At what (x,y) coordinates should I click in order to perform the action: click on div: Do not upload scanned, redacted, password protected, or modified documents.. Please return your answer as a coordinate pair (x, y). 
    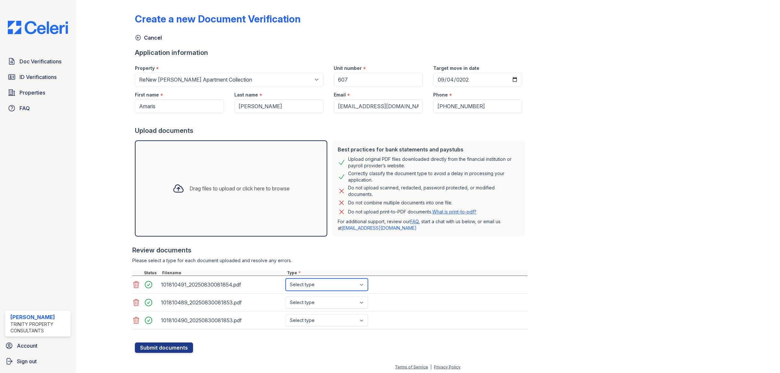
    Looking at the image, I should click on (434, 191).